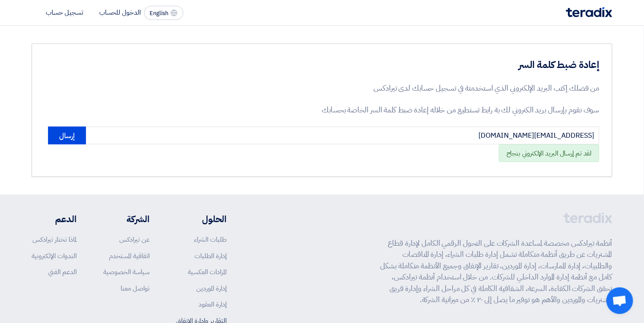 Image resolution: width=644 pixels, height=323 pixels. Describe the element at coordinates (67, 136) in the screenshot. I see `button: إرسال` at that location.